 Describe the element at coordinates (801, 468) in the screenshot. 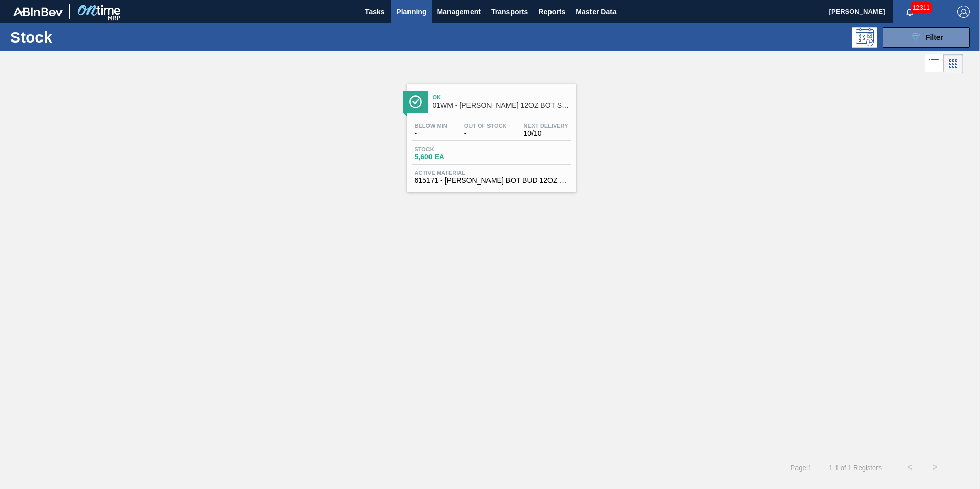

I see `span: Page : 1` at that location.